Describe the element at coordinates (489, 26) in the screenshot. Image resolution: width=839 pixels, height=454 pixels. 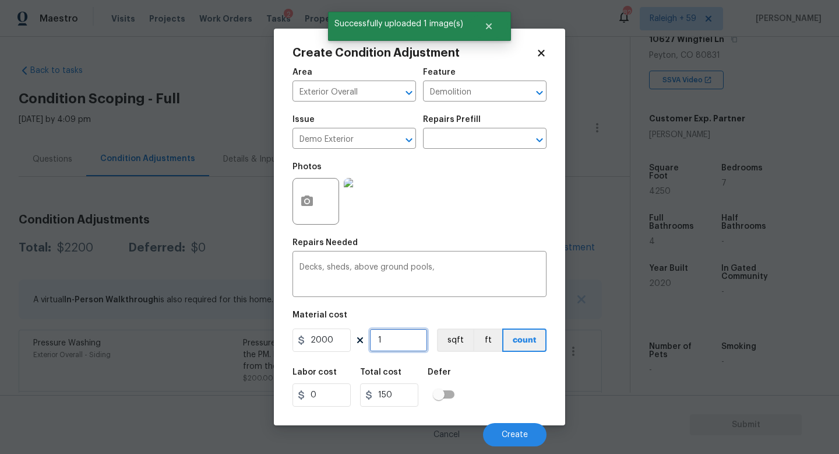
I see `button: Close` at that location.